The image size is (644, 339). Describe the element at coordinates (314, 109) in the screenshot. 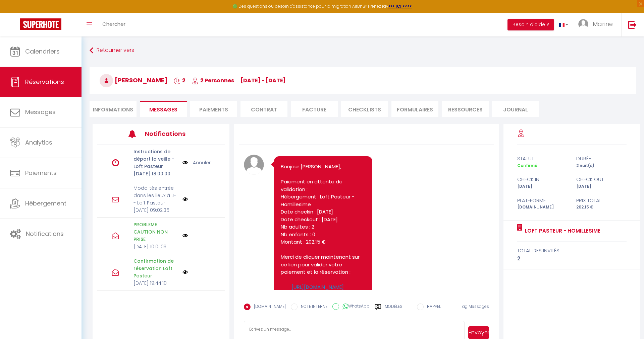

I see `li: Facture` at that location.